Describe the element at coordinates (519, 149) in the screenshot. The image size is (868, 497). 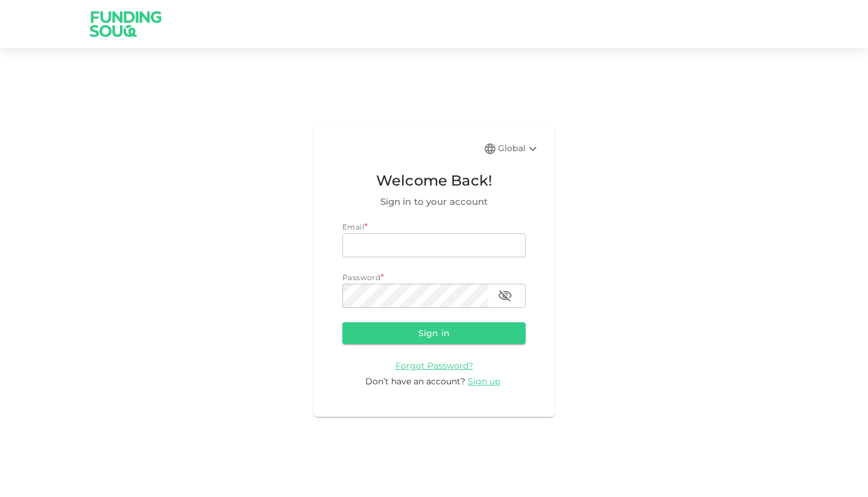
I see `div: Global` at that location.